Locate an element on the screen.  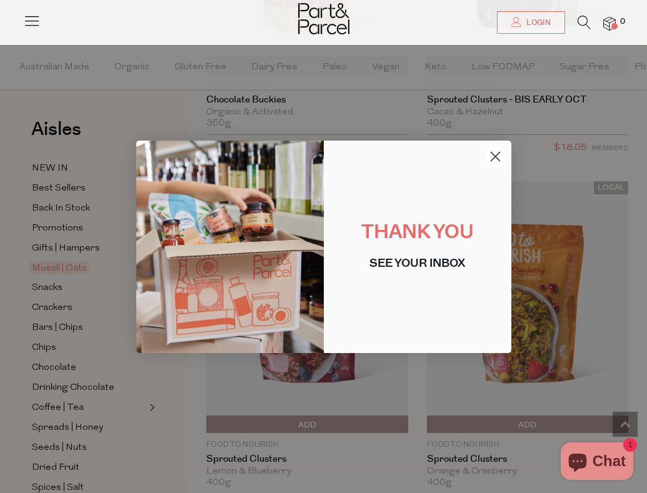
span: THANK YOU is located at coordinates (418, 233).